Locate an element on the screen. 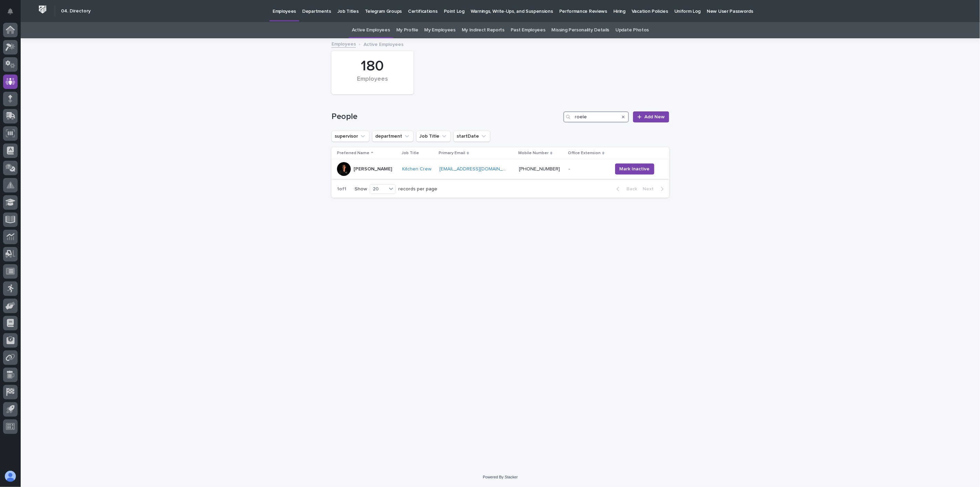 This screenshot has height=487, width=980. div: Employees is located at coordinates (373, 83).